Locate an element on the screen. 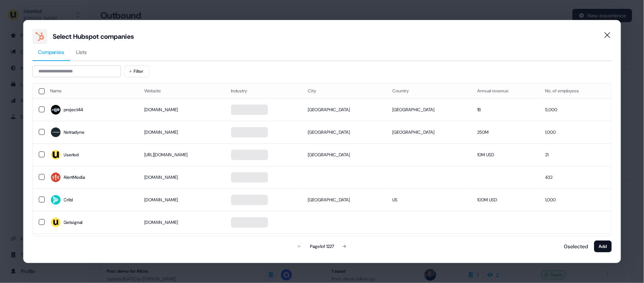 Image resolution: width=644 pixels, height=283 pixels. th: City is located at coordinates (345, 91).